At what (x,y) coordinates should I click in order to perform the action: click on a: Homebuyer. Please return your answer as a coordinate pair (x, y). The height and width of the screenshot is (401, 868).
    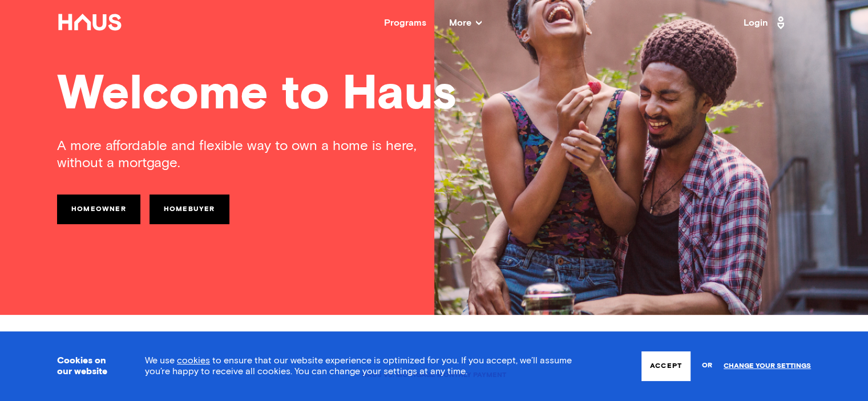
    Looking at the image, I should click on (190, 210).